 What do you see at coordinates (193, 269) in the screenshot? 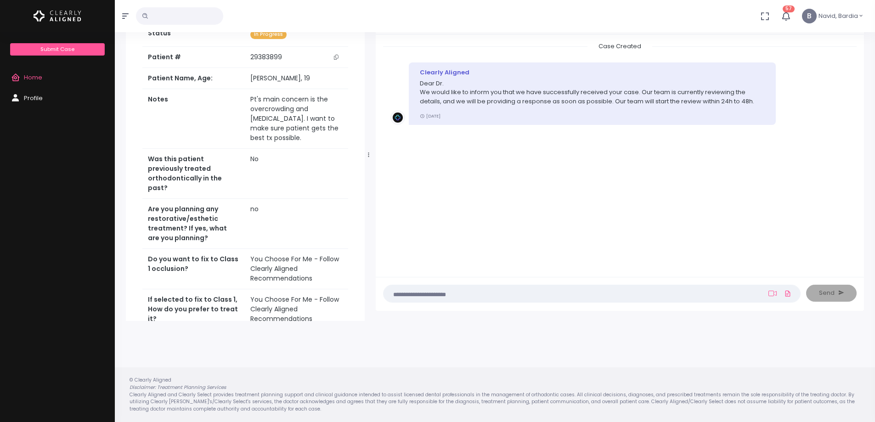
I see `th: Do you want to fix to Class 1 occlusion?` at bounding box center [193, 269].